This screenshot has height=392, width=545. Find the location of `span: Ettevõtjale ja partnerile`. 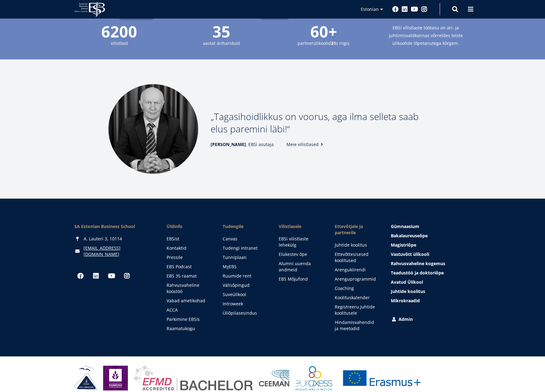

span: Ettevõtjale ja partnerile is located at coordinates (356, 230).